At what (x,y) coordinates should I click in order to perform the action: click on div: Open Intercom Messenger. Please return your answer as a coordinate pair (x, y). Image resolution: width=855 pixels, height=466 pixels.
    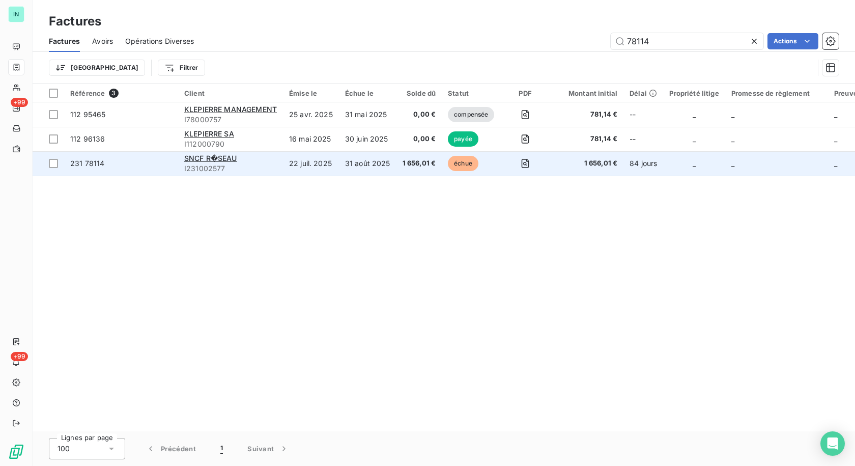
    Looking at the image, I should click on (833, 444).